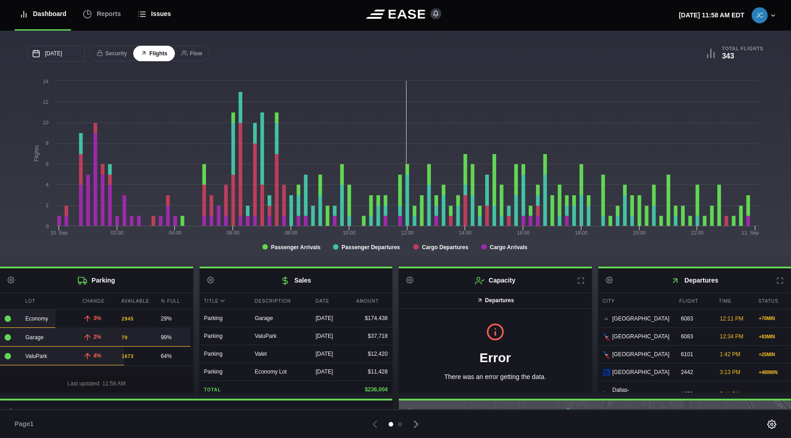  I want to click on div: $12,420, so click(372, 354).